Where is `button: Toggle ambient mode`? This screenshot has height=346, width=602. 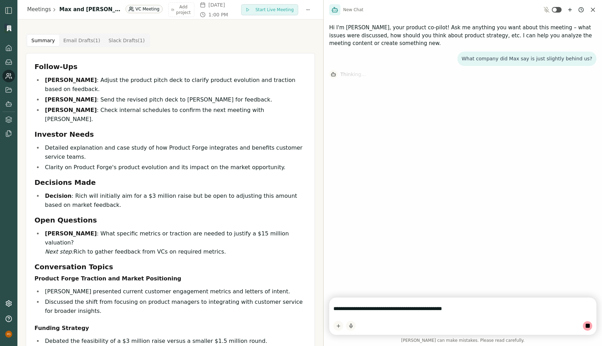
button: Toggle ambient mode is located at coordinates (557, 10).